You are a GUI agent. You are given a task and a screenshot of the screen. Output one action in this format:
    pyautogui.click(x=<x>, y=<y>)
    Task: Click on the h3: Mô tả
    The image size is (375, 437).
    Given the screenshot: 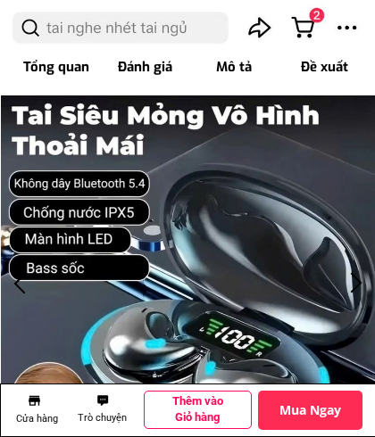 What is the action you would take?
    pyautogui.click(x=233, y=67)
    